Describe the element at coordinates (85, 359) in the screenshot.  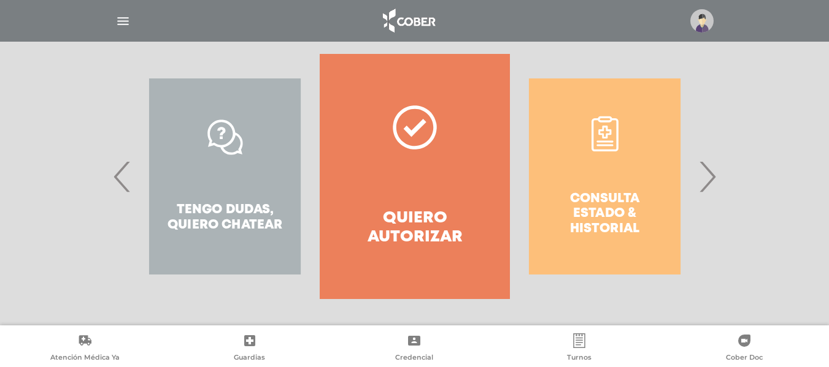
I see `span: Atención Médica Ya` at that location.